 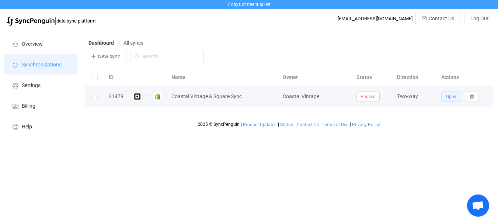 What do you see at coordinates (466, 77) in the screenshot?
I see `div: Actions` at bounding box center [466, 77].